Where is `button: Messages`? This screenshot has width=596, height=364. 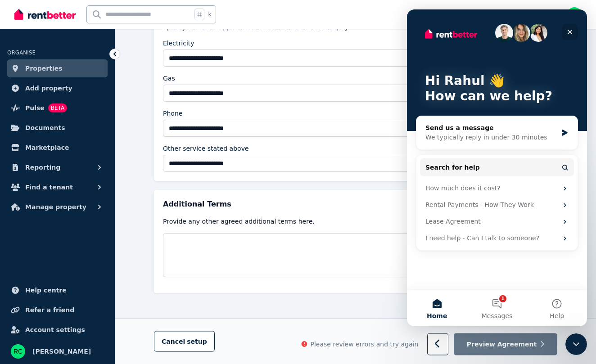
button: Messages is located at coordinates (89, 298).